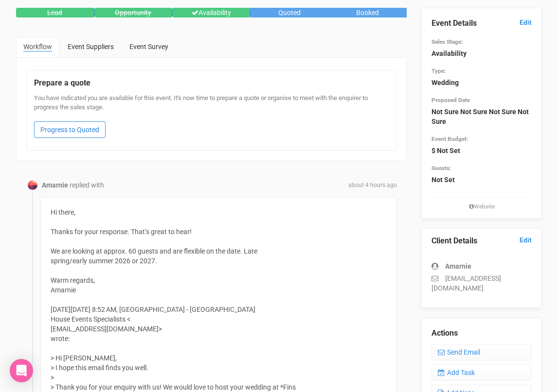  I want to click on legend: Prepare a quote, so click(211, 83).